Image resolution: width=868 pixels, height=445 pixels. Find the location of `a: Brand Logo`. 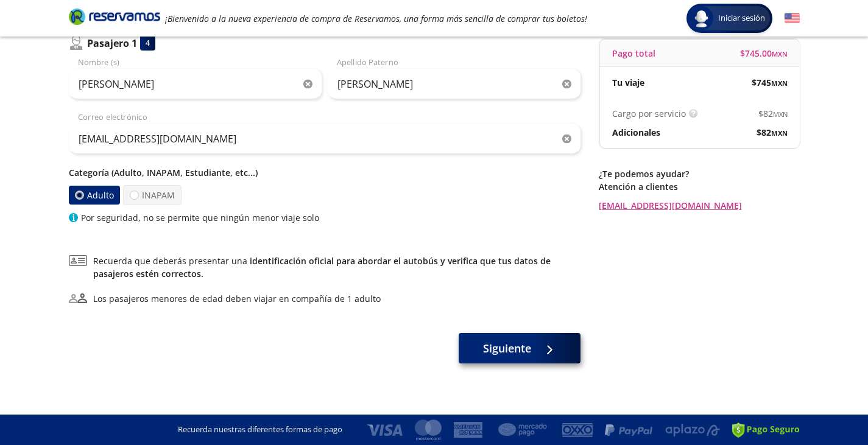

a: Brand Logo is located at coordinates (115, 18).